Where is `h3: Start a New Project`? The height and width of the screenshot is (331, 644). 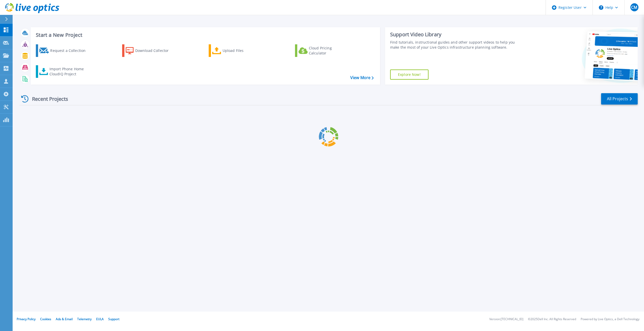 h3: Start a New Project is located at coordinates (204, 35).